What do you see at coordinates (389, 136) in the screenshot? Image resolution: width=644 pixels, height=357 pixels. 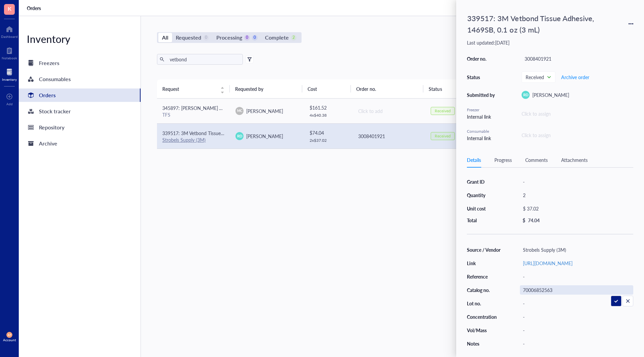 I see `td: 3008401921` at bounding box center [389, 136].